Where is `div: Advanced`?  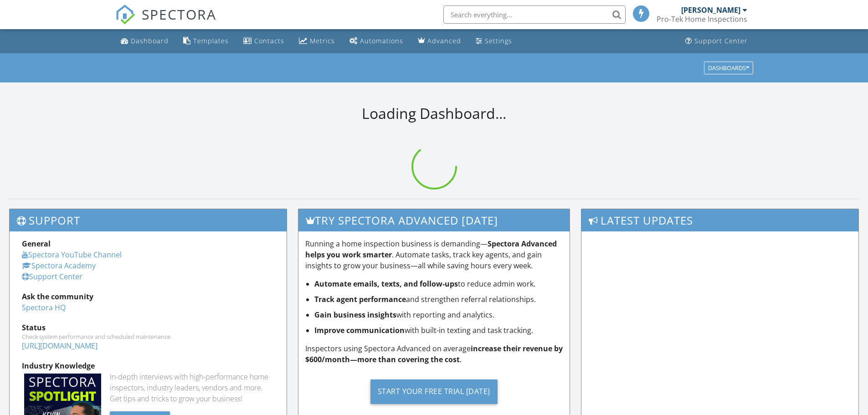 div: Advanced is located at coordinates (444, 41).